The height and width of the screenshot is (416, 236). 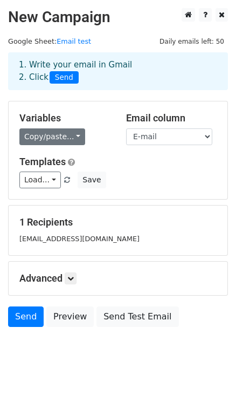 What do you see at coordinates (118, 17) in the screenshot?
I see `h2: New Campaign` at bounding box center [118, 17].